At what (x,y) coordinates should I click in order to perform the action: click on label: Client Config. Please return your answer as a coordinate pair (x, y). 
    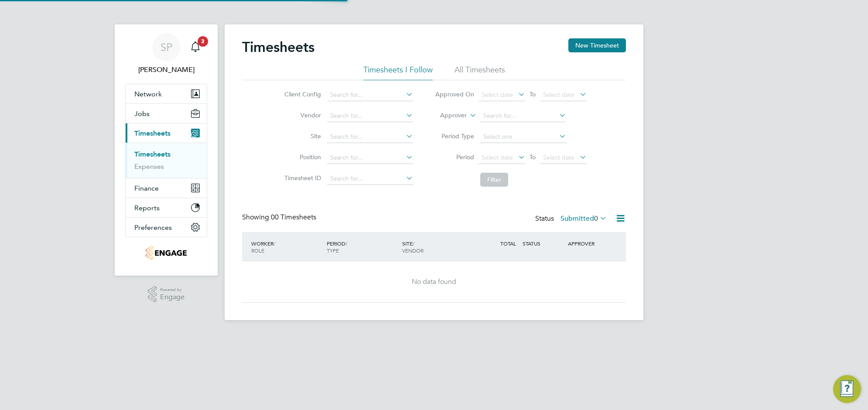
    Looking at the image, I should click on (301, 94).